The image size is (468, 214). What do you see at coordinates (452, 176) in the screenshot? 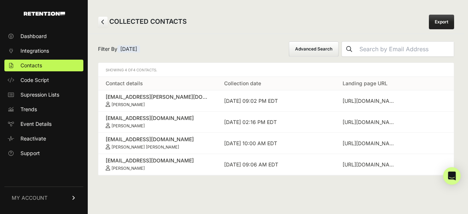
I see `div: Open Intercom Messenger` at bounding box center [452, 176].